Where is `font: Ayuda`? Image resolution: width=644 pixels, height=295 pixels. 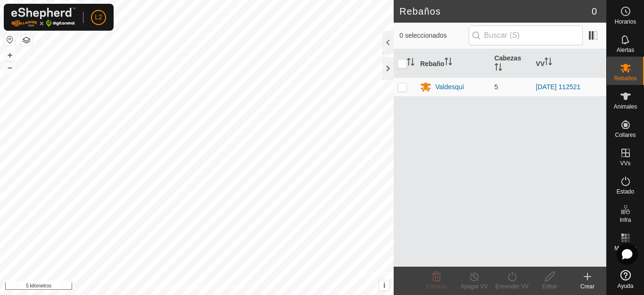
font: Ayuda is located at coordinates (625, 286).